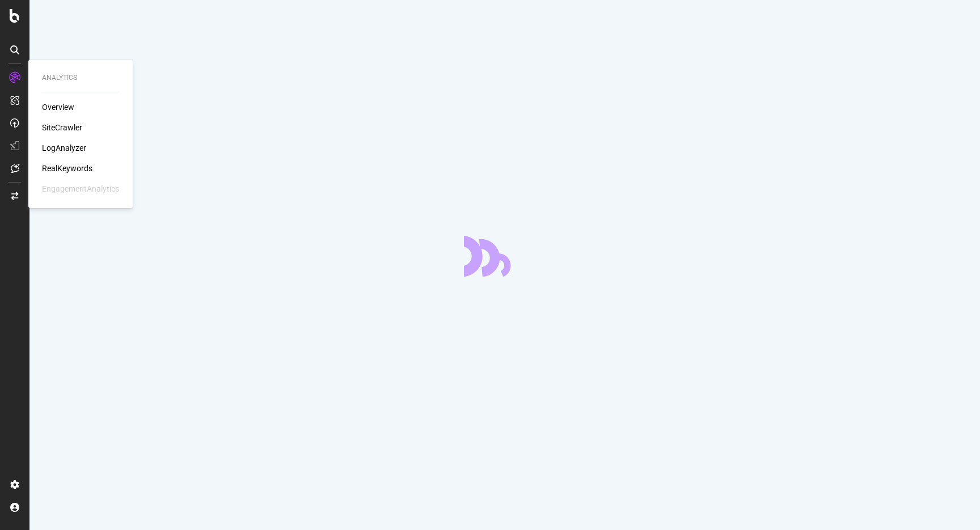  Describe the element at coordinates (81, 189) in the screenshot. I see `div: EngagementAnalytics` at that location.